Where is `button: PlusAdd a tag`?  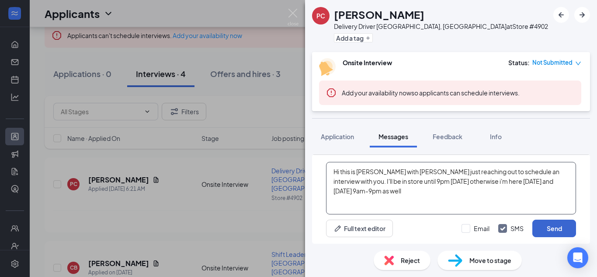
button: PlusAdd a tag is located at coordinates (353, 38).